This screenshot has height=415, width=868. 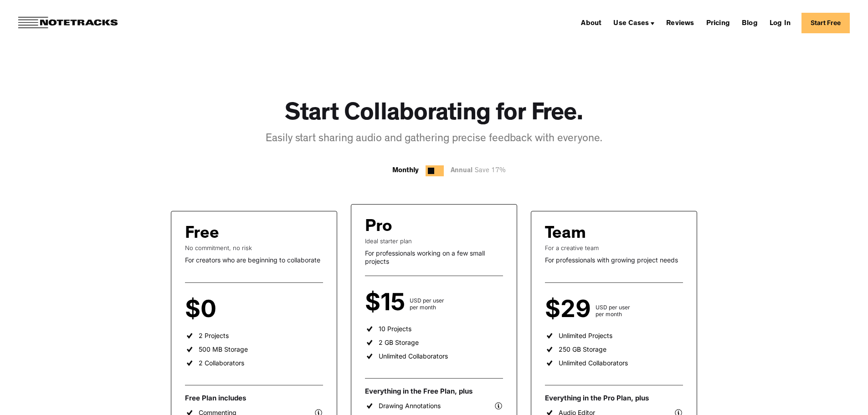 I want to click on div: Pro, so click(x=379, y=228).